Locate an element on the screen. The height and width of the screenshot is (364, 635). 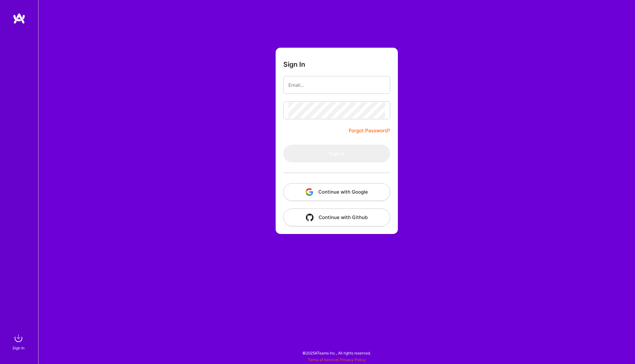
a: Privacy Policy is located at coordinates (353, 359).